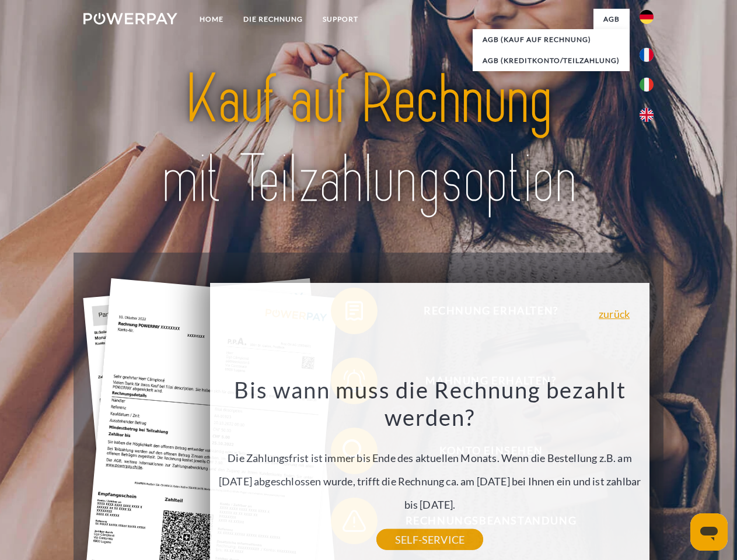 The height and width of the screenshot is (560, 737). Describe the element at coordinates (646, 16) in the screenshot. I see `img: de` at that location.